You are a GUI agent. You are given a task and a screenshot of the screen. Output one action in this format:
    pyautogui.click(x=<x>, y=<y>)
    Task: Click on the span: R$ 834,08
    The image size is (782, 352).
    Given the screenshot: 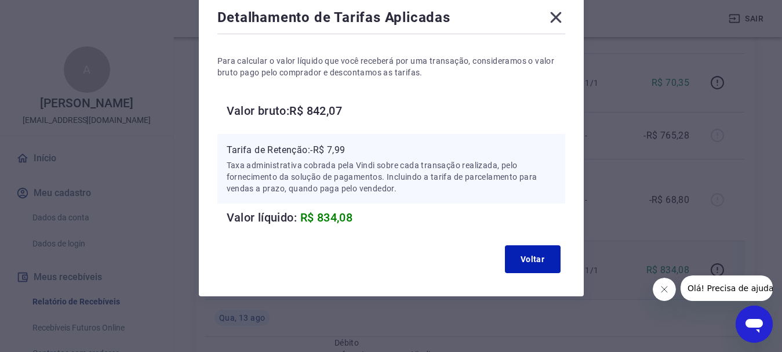 What is the action you would take?
    pyautogui.click(x=326, y=217)
    